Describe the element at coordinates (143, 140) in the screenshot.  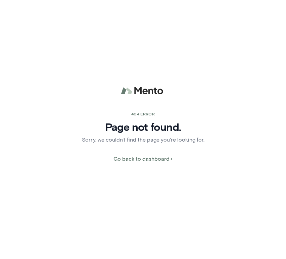
I see `p: Sorry, we couldn't find the page you're looking for.` at that location.